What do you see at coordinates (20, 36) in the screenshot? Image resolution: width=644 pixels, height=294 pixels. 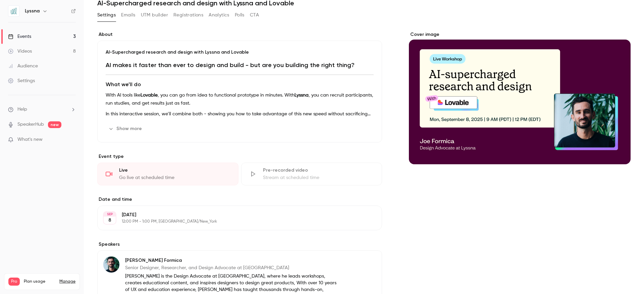 I see `div: Events` at bounding box center [20, 36].